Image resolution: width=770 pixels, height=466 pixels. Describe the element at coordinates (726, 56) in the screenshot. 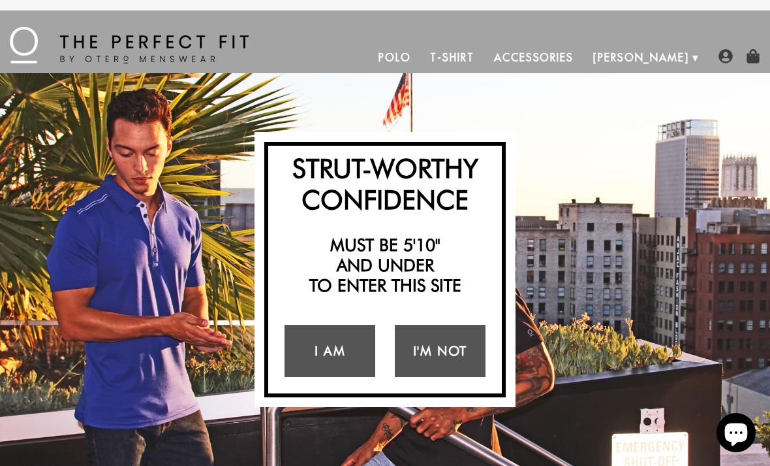

I see `img: user-account-icon.png` at that location.